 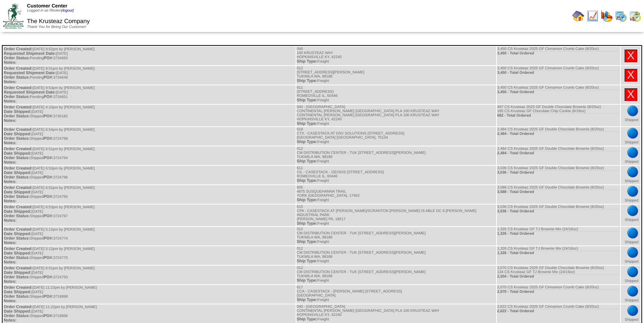 I want to click on img: ZoRoCo_Logo(Green%26Foil)%20jpg.webp, so click(x=13, y=16).